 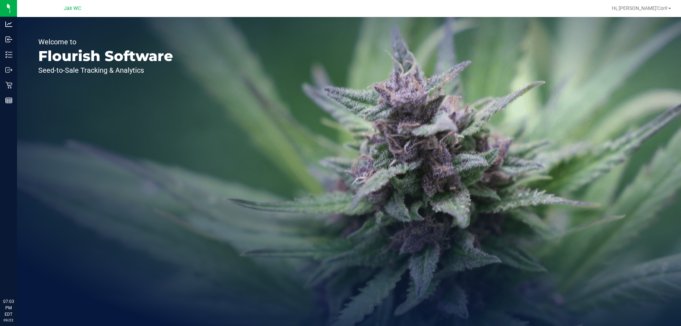 What do you see at coordinates (9, 39) in the screenshot?
I see `inline-svg: Inbound` at bounding box center [9, 39].